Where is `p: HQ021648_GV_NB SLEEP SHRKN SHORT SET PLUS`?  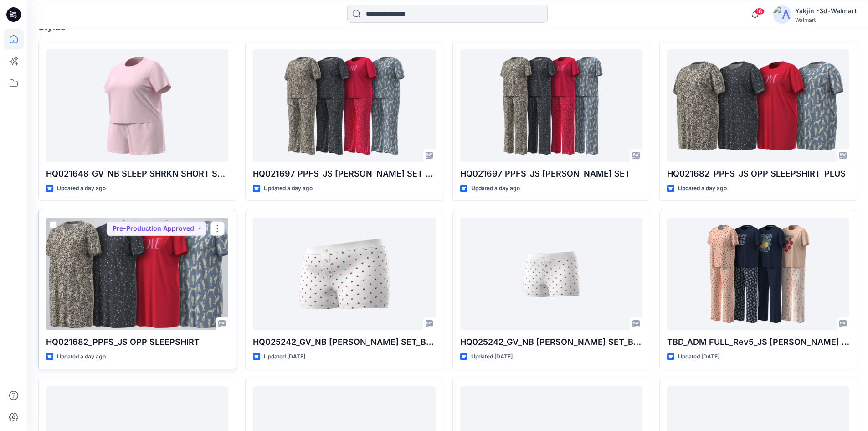 p: HQ021648_GV_NB SLEEP SHRKN SHORT SET PLUS is located at coordinates (137, 174).